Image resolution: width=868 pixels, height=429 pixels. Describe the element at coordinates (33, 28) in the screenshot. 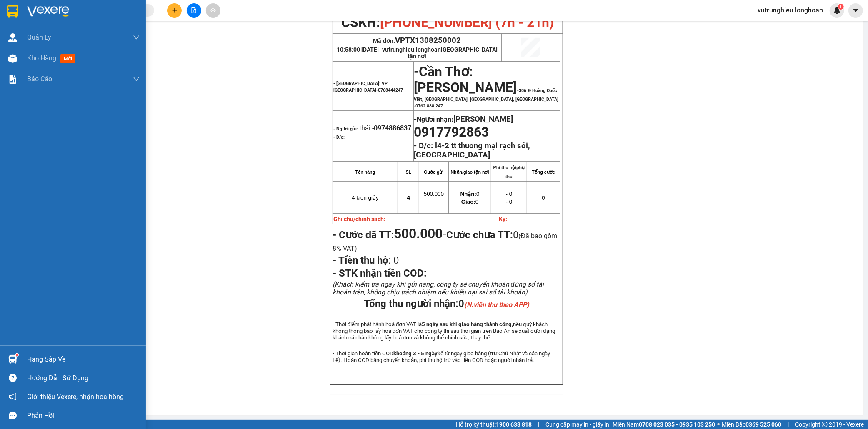

I see `strong: CSKH:` at that location.